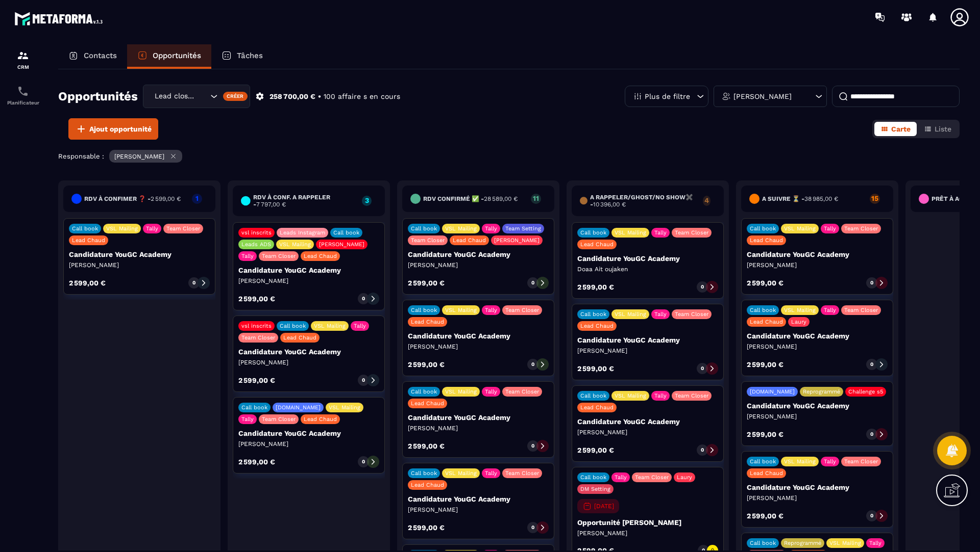 The image size is (980, 552). What do you see at coordinates (821, 198) in the screenshot?
I see `span: 38 985,00 €` at bounding box center [821, 198].